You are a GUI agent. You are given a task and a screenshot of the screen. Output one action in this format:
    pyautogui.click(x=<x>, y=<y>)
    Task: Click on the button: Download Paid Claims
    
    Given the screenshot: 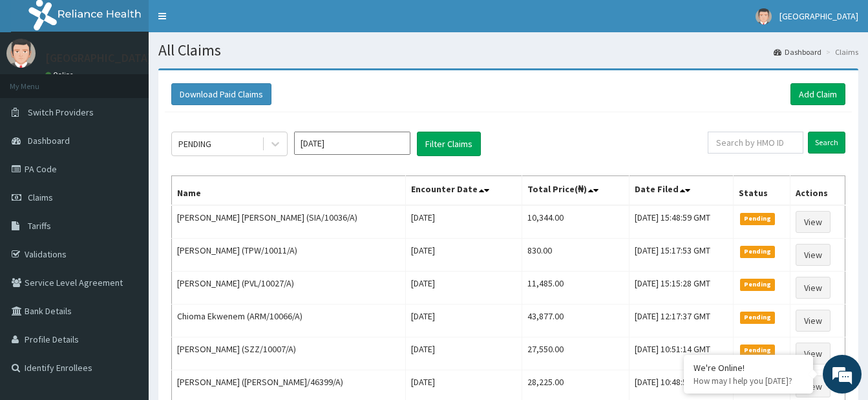 What is the action you would take?
    pyautogui.click(x=221, y=94)
    